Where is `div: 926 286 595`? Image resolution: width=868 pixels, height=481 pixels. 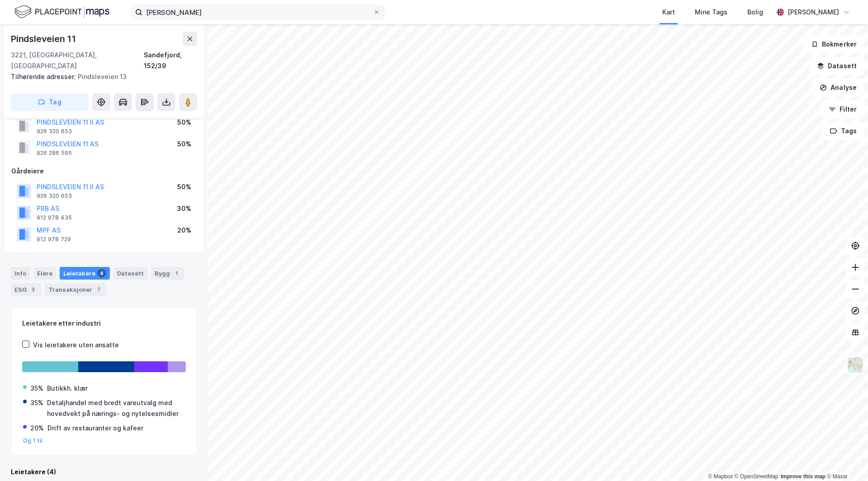 div: 926 286 595 is located at coordinates (55, 153).